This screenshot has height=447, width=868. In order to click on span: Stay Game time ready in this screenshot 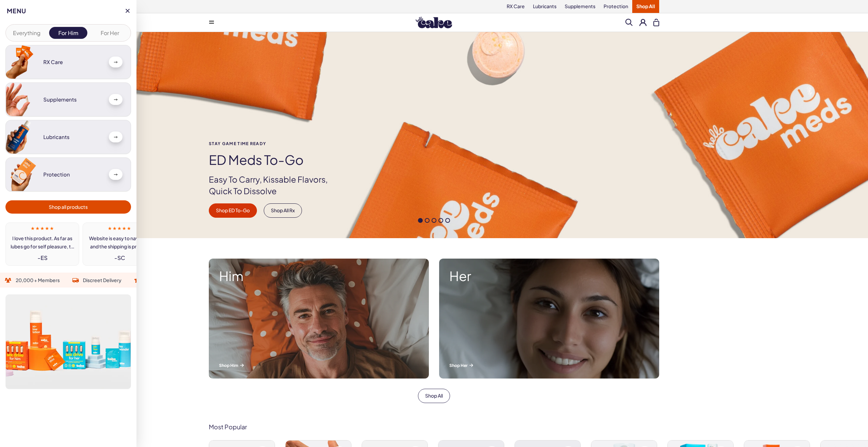, I will do `click(274, 143)`.